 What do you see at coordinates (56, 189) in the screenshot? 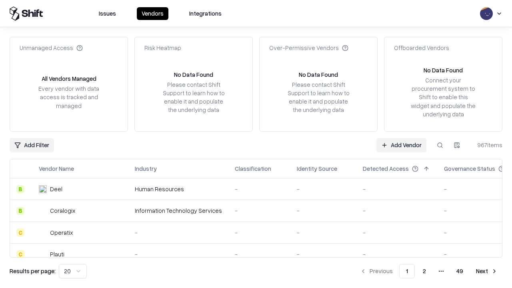
I see `div: Deel` at bounding box center [56, 189].